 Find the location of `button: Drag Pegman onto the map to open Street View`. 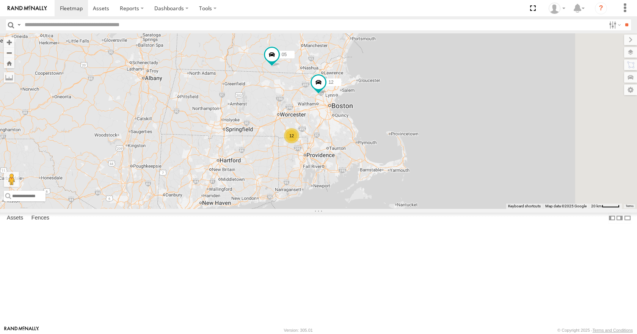

button: Drag Pegman onto the map to open Street View is located at coordinates (11, 179).